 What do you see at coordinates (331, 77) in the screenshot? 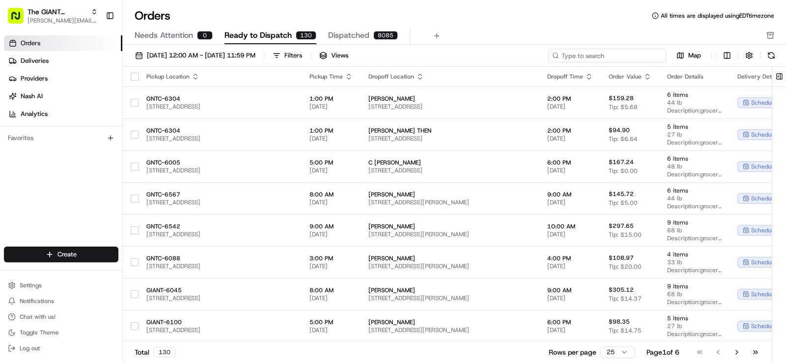
I see `div: Pickup Time` at bounding box center [331, 77].